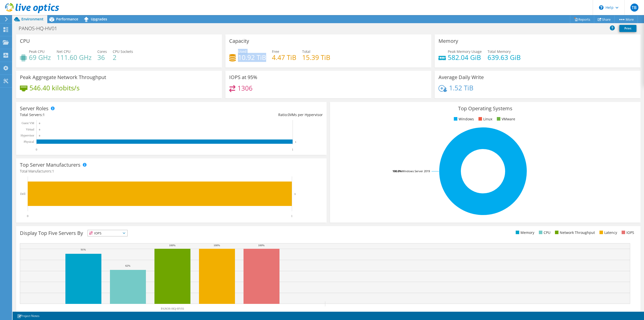 The height and width of the screenshot is (320, 644). What do you see at coordinates (63, 77) in the screenshot?
I see `h3: Peak Aggregate Network Throughput` at bounding box center [63, 77].